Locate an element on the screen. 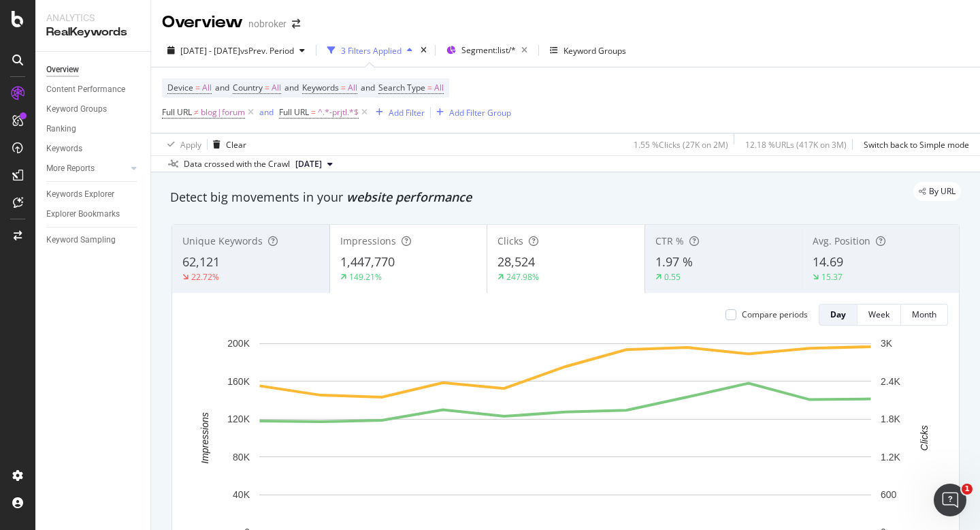 This screenshot has height=530, width=980. div: 12.18 % URLs ( 417K on 3M ) is located at coordinates (795, 144).